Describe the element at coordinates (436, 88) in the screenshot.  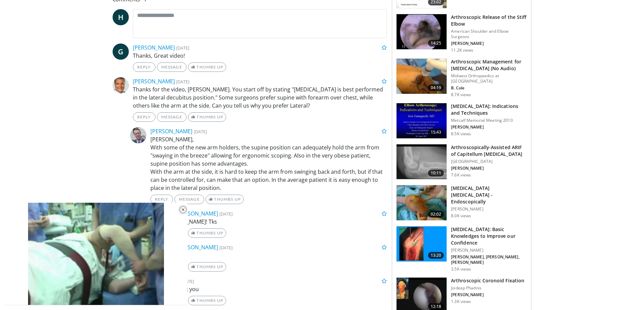
I see `span: 04:19` at that location.